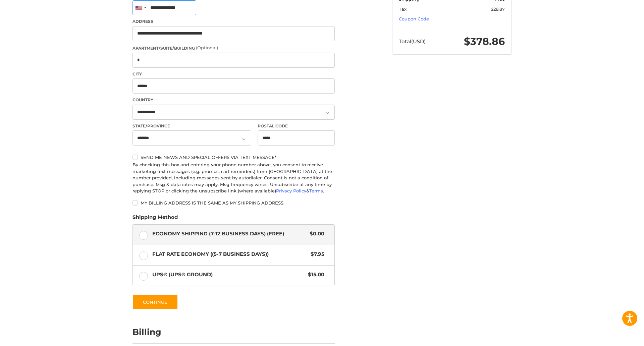  What do you see at coordinates (234, 178) in the screenshot?
I see `div: By checking this box and entering your phone number above, you consent to receive marketing text ...` at bounding box center [234, 178].